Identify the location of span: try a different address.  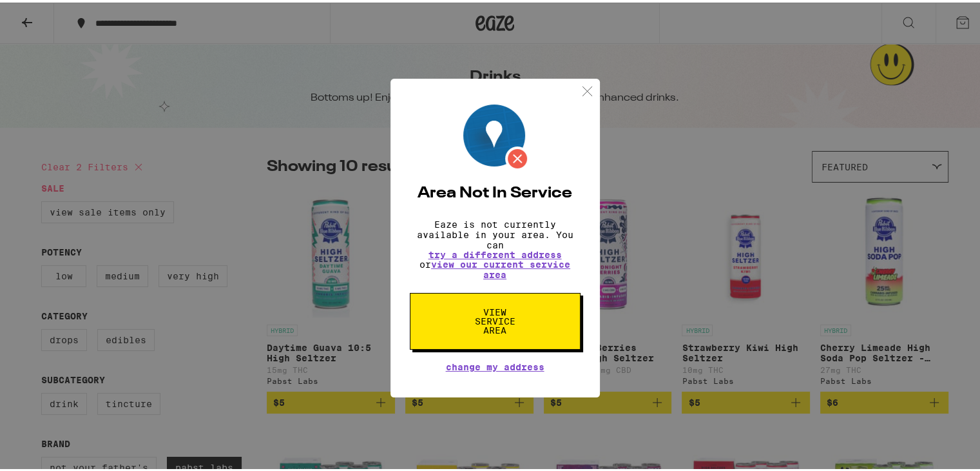
(495, 252).